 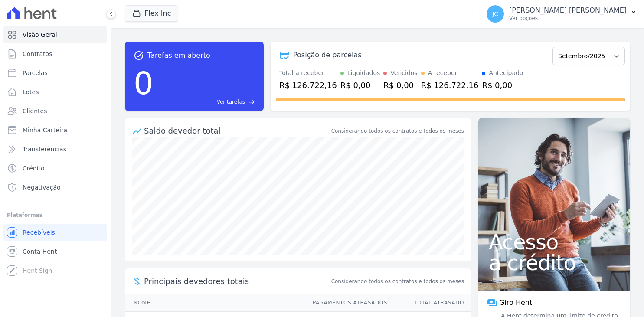 What do you see at coordinates (144, 83) in the screenshot?
I see `div: 0` at bounding box center [144, 83].